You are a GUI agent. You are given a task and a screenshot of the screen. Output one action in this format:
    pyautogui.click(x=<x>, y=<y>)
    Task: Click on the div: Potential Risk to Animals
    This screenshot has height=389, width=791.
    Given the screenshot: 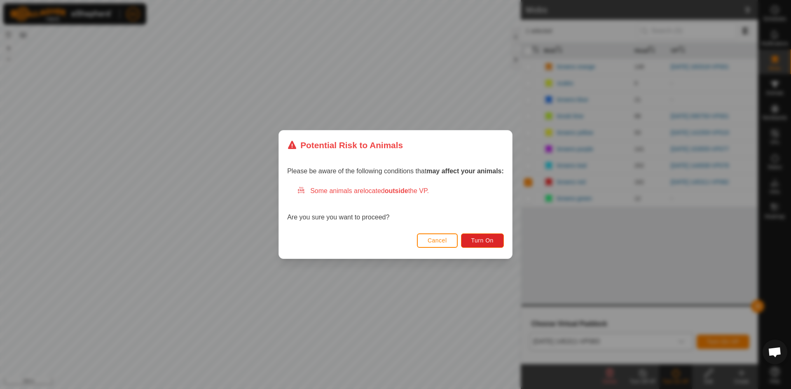 What is the action you would take?
    pyautogui.click(x=345, y=145)
    